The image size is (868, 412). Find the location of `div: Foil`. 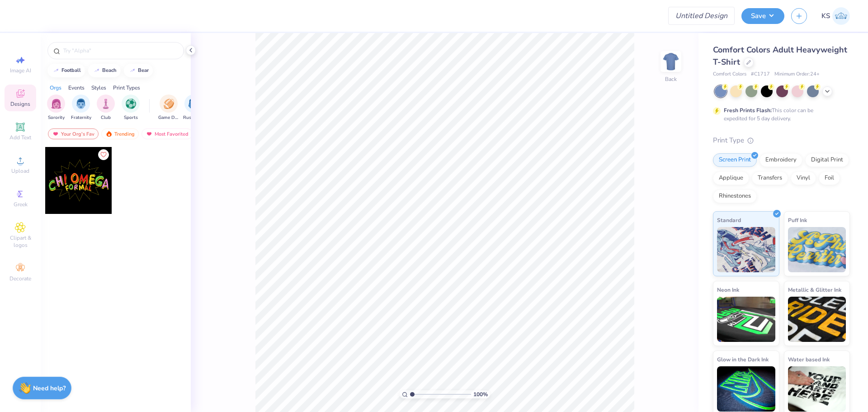

div: Foil is located at coordinates (829, 179).